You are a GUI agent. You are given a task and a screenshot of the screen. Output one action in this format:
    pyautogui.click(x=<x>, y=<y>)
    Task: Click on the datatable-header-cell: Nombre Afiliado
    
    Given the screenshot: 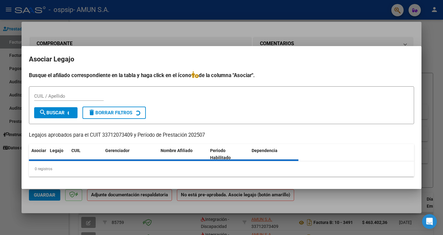 What is the action you would take?
    pyautogui.click(x=183, y=154)
    